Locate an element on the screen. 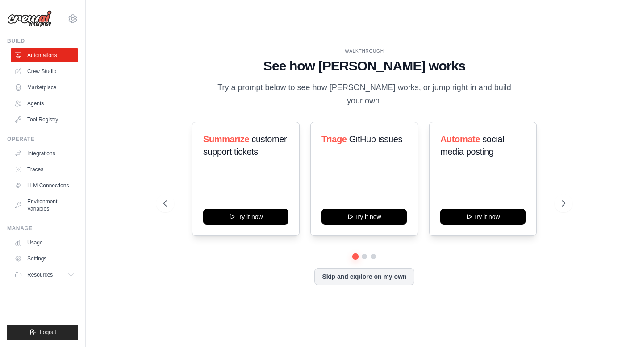 This screenshot has height=347, width=643. a: Automations is located at coordinates (44, 55).